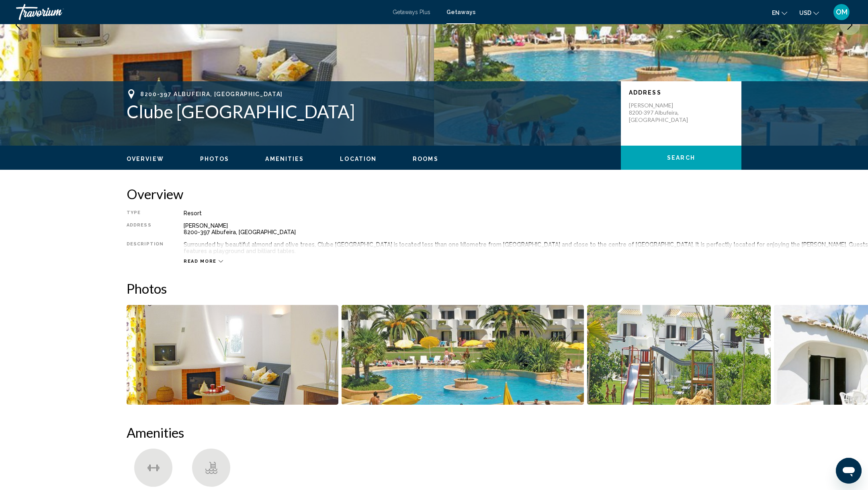 The height and width of the screenshot is (490, 868). I want to click on button: Change language, so click(780, 12).